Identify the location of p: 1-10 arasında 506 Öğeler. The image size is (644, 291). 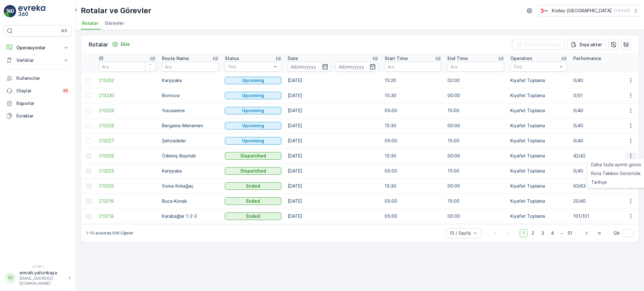
(110, 233).